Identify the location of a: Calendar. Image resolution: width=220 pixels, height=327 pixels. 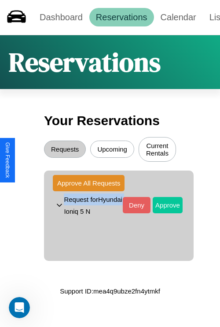
(179, 17).